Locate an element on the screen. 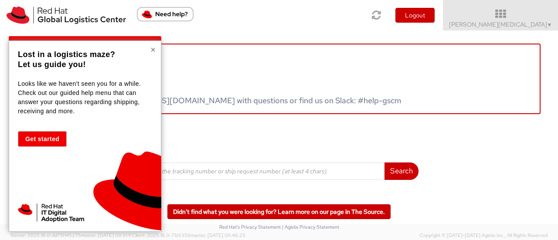 The image size is (558, 240). button: Get started is located at coordinates (42, 139).